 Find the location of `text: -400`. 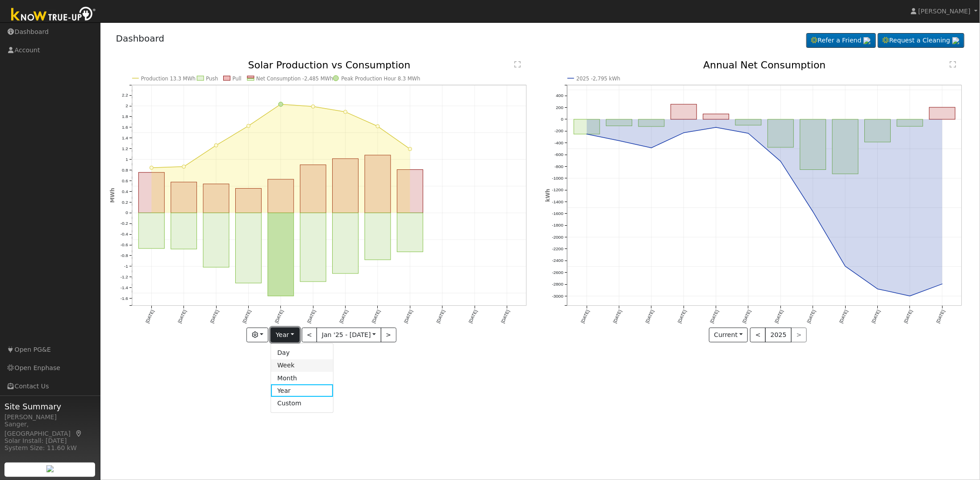

text: -400 is located at coordinates (559, 142).